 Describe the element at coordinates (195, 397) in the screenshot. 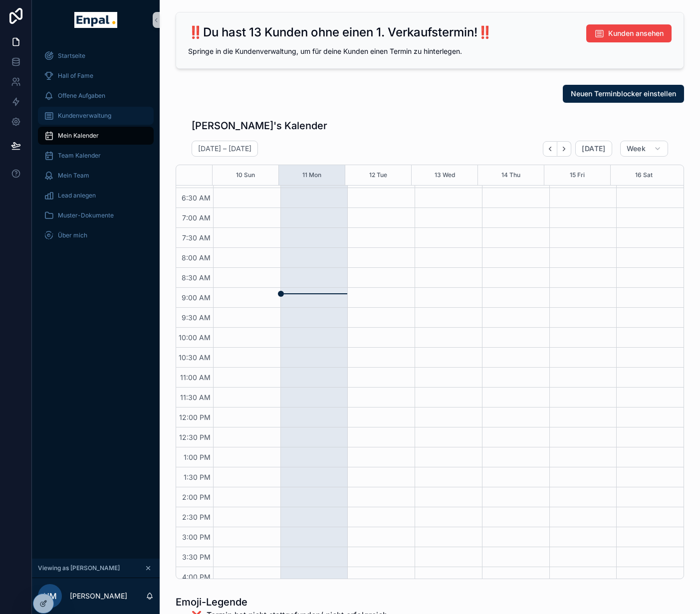

I see `span: 11:30 AM` at that location.